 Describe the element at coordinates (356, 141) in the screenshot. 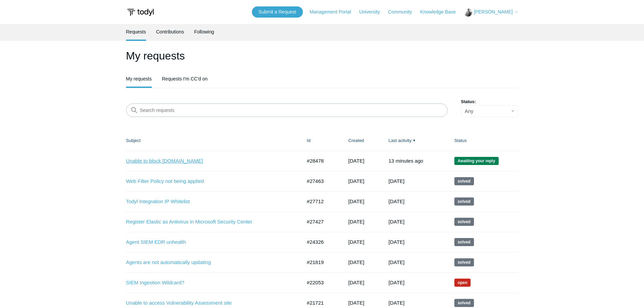

I see `a: Created` at that location.